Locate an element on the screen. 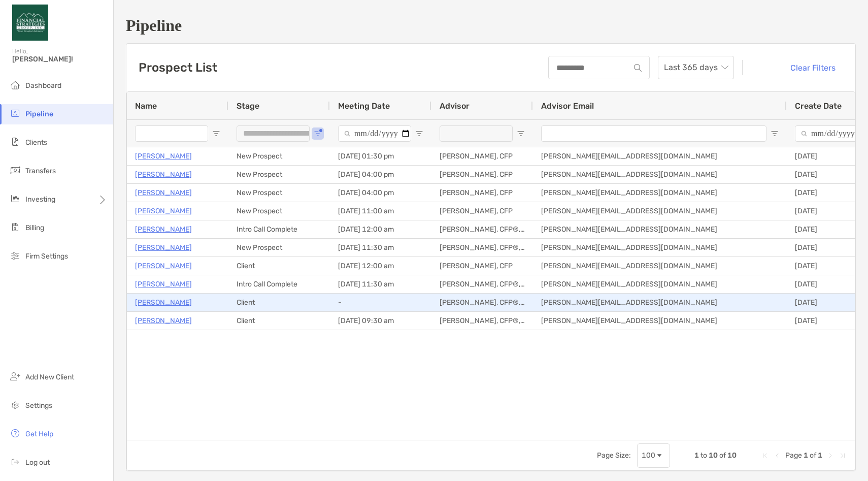  input: Meeting Date Filter Input is located at coordinates (375, 133).